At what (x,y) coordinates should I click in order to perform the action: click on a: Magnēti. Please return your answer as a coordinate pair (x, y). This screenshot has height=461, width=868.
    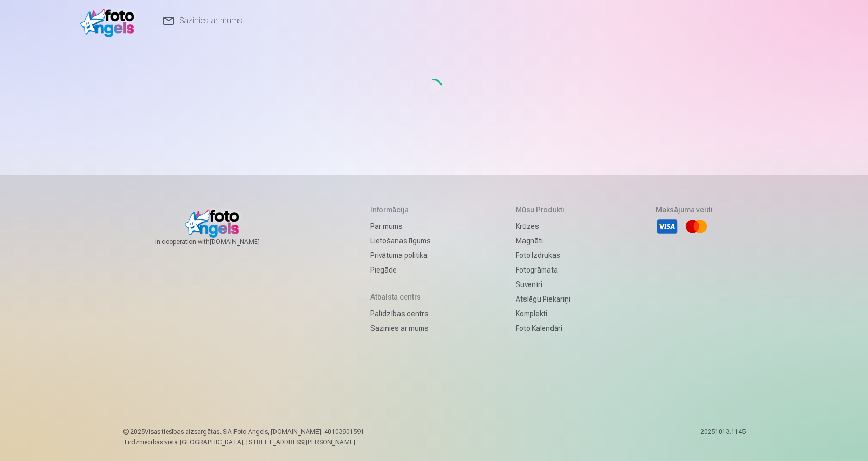
    Looking at the image, I should click on (543, 241).